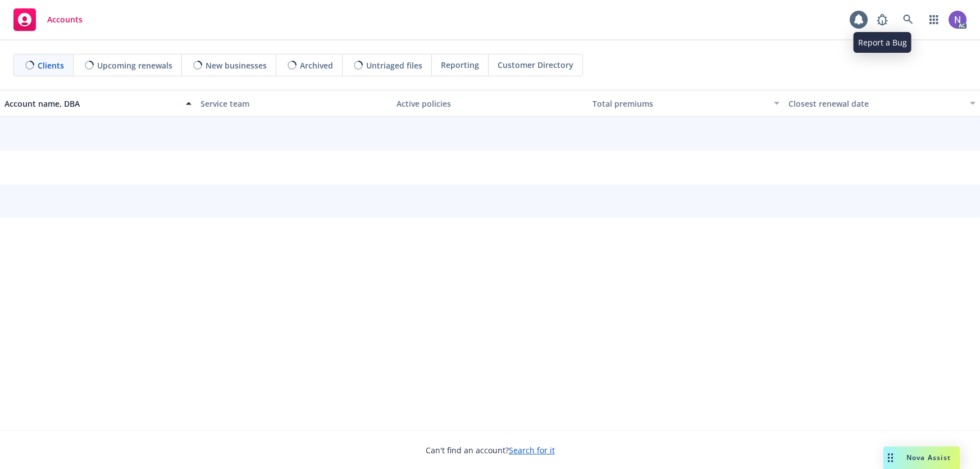 This screenshot has height=469, width=980. What do you see at coordinates (875, 104) in the screenshot?
I see `div: Closest renewal date` at bounding box center [875, 104].